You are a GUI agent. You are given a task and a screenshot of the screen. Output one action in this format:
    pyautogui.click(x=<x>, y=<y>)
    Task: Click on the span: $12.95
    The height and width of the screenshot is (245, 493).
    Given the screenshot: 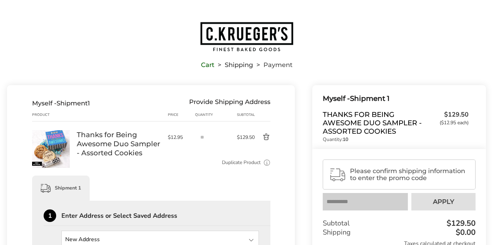 What is the action you would take?
    pyautogui.click(x=180, y=137)
    